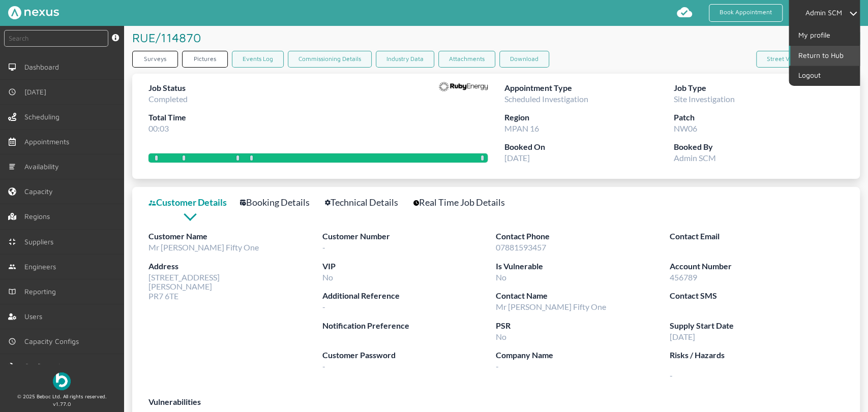 This screenshot has height=412, width=868. Describe the element at coordinates (159, 128) in the screenshot. I see `span: 00:03` at that location.